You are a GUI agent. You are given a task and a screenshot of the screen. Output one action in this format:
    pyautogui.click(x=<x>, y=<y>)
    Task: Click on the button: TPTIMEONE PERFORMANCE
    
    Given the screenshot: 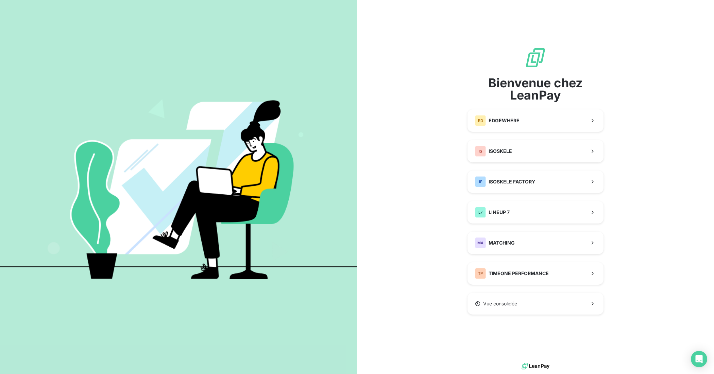 What is the action you would take?
    pyautogui.click(x=535, y=274)
    